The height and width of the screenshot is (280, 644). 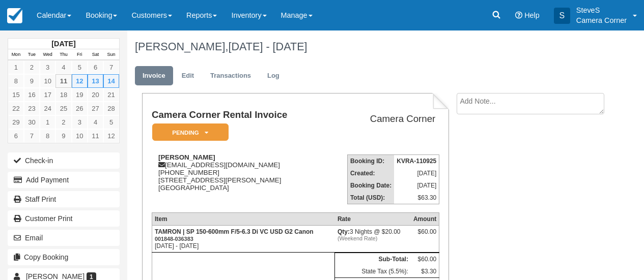 What do you see at coordinates (63, 55) in the screenshot?
I see `th: Thu` at bounding box center [63, 55].